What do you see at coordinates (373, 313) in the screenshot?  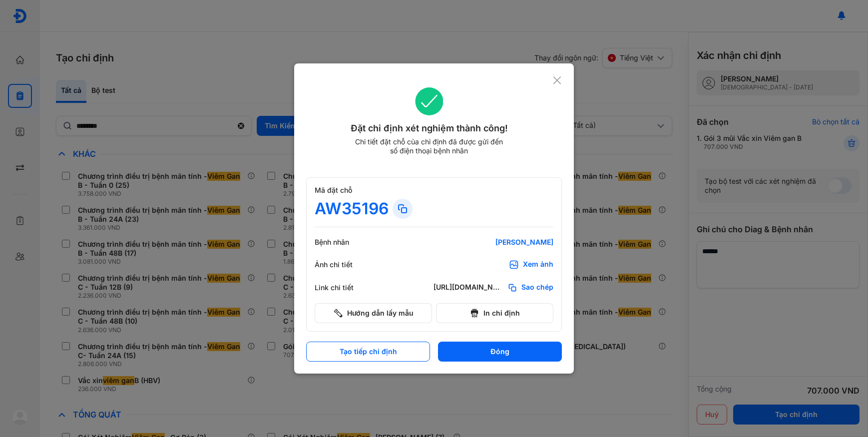 I see `button: Hướng dẫn lấy mẫu` at bounding box center [373, 313].